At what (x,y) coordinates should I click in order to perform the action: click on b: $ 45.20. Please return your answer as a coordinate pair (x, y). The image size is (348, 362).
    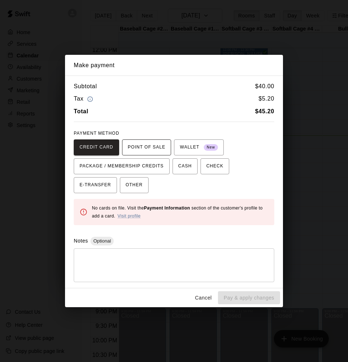
    Looking at the image, I should click on (264, 111).